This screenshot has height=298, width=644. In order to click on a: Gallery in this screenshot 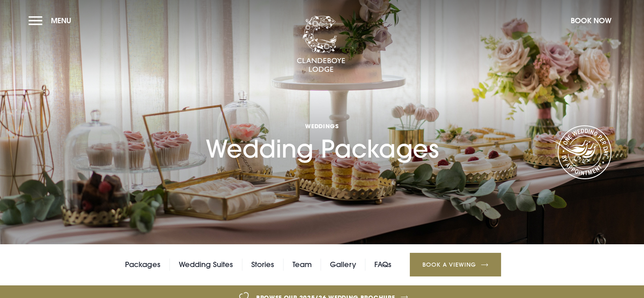, I will do `click(343, 264)`.